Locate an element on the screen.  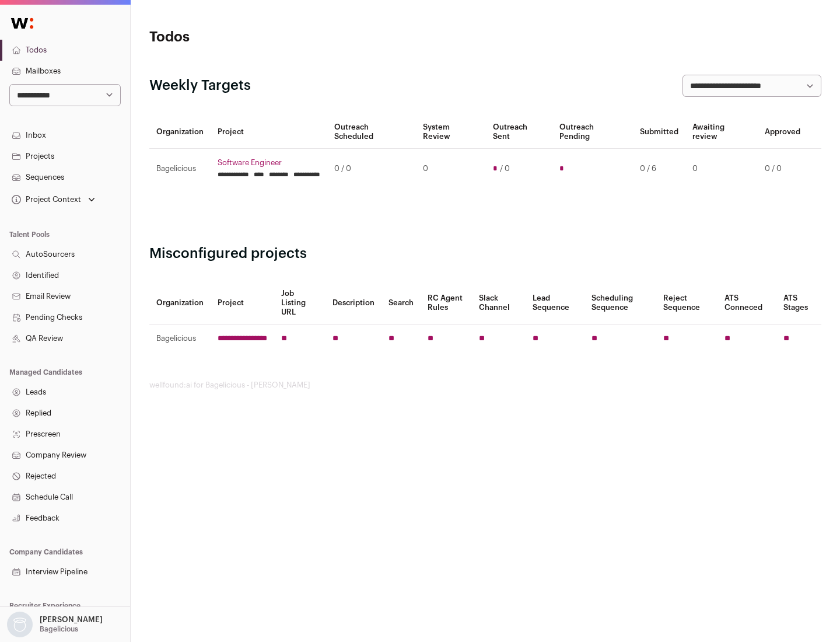
th: Approved is located at coordinates (782, 132).